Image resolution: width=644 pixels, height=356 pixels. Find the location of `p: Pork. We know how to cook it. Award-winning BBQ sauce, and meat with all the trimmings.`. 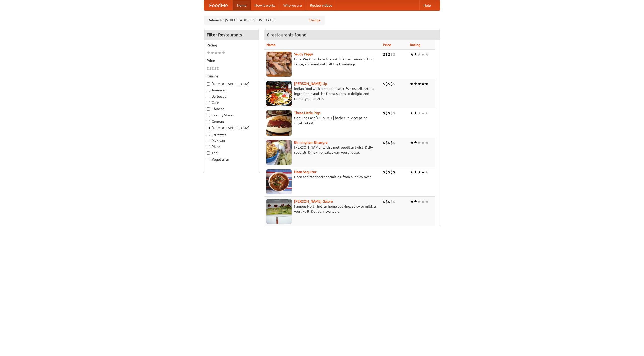

p: Pork. We know how to cook it. Award-winning BBQ sauce, and meat with all the trimmings. is located at coordinates (322, 62).